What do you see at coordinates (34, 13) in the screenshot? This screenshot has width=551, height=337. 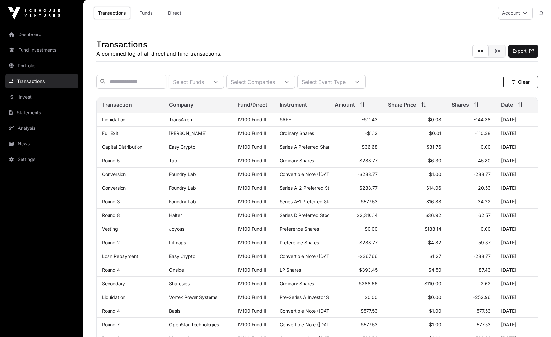 I see `img: Icehouse Ventures Logo` at bounding box center [34, 13].